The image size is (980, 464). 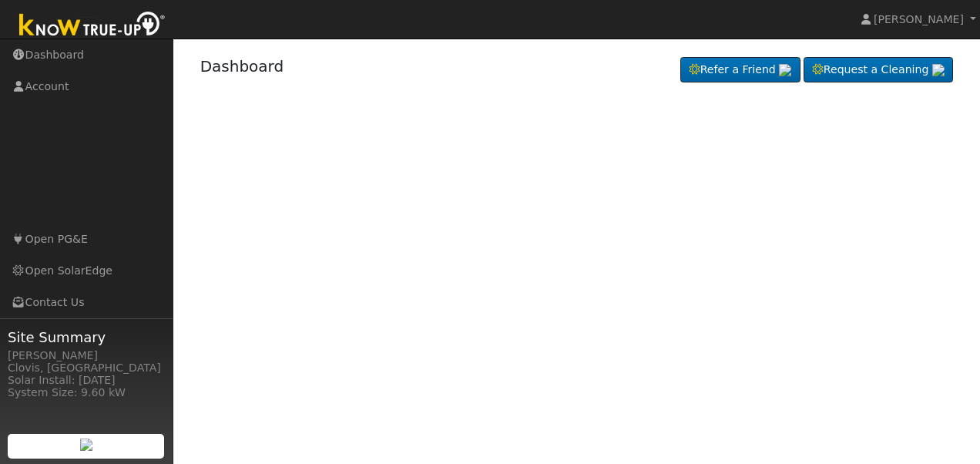 I want to click on div: System Size: 9.60 kW, so click(x=86, y=392).